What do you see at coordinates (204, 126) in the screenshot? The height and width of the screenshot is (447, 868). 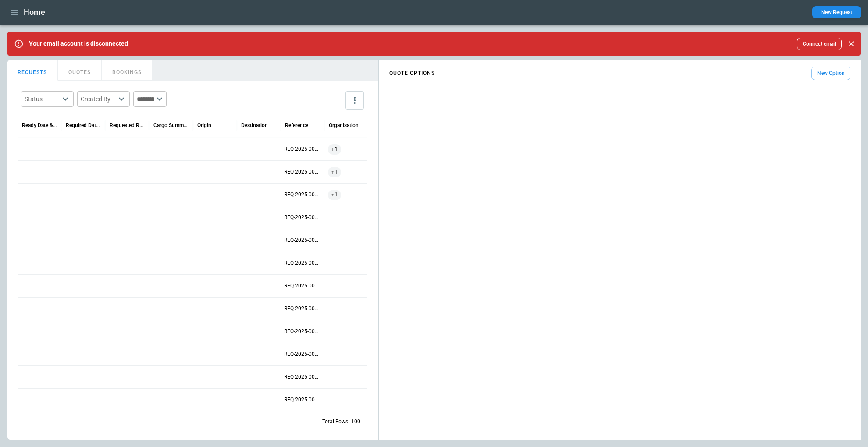 I see `div: Origin` at bounding box center [204, 126].